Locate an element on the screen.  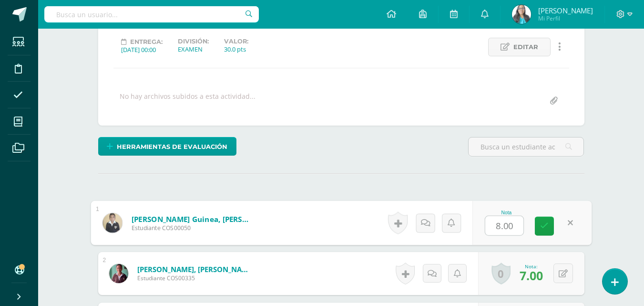
span: Estudiante COS00335 is located at coordinates (195, 278).